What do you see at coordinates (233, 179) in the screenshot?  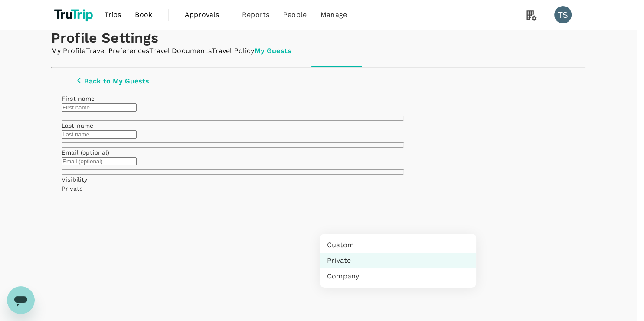 I see `div: Visibility` at bounding box center [233, 179].